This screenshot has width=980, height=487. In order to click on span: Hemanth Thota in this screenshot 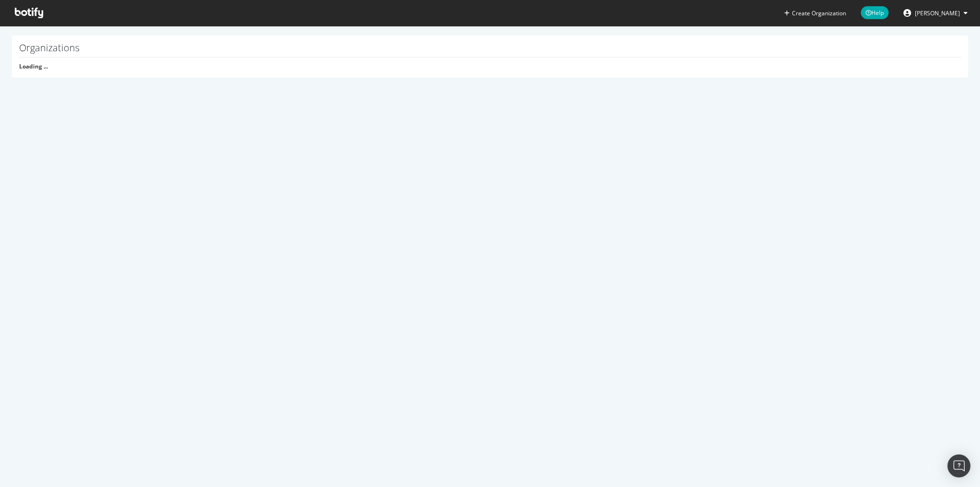, I will do `click(938, 13)`.